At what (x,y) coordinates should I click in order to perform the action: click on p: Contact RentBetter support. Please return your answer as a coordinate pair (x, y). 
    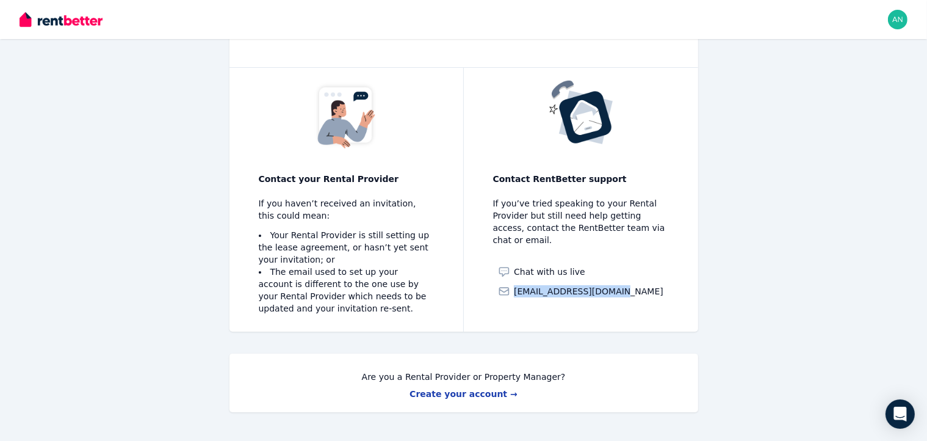
    Looking at the image, I should click on (581, 179).